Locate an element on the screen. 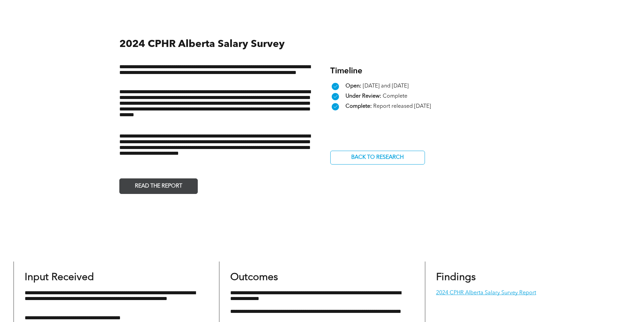 The height and width of the screenshot is (322, 644). span: Input Received is located at coordinates (59, 277).